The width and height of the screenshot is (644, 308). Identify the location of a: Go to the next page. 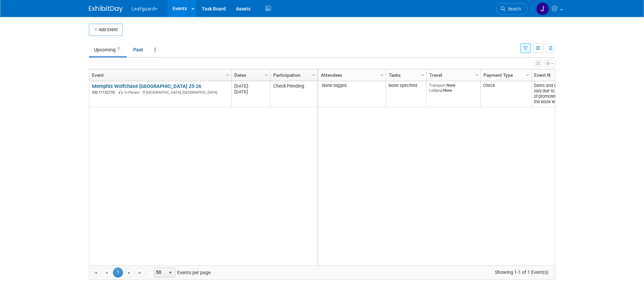
(130, 272).